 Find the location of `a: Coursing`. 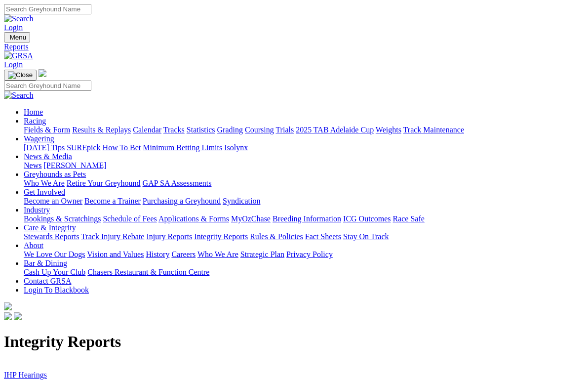

a: Coursing is located at coordinates (260, 129).